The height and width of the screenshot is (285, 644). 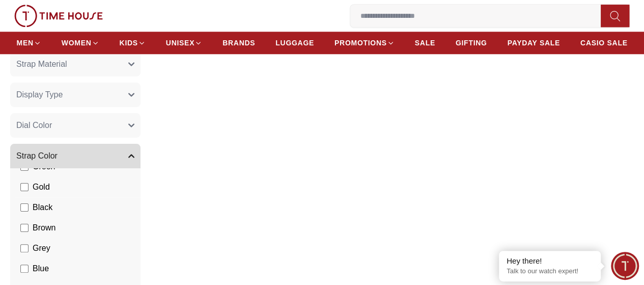 What do you see at coordinates (128, 43) in the screenshot?
I see `span: KIDS` at bounding box center [128, 43].